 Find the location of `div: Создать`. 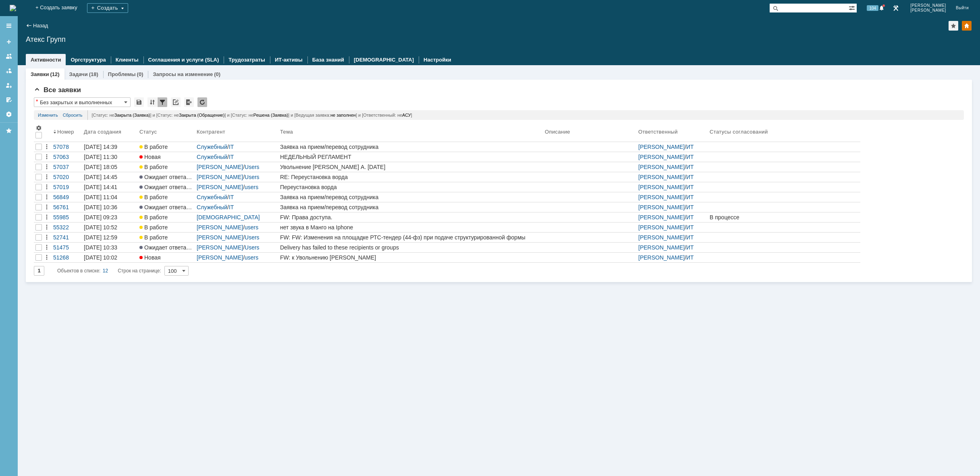

div: Создать is located at coordinates (107, 8).